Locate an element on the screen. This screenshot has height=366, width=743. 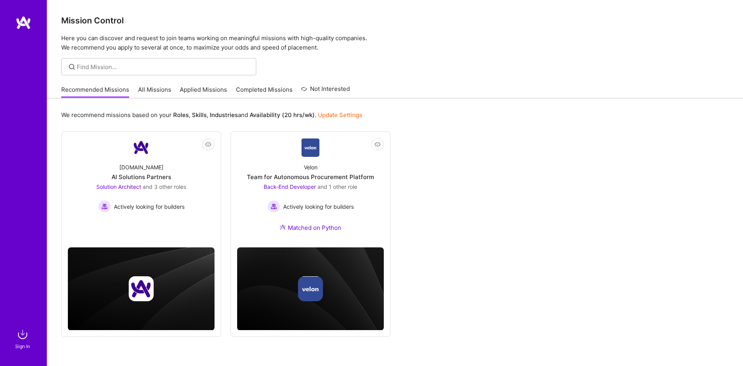
img: Ateam Purple Icon is located at coordinates (283, 227).